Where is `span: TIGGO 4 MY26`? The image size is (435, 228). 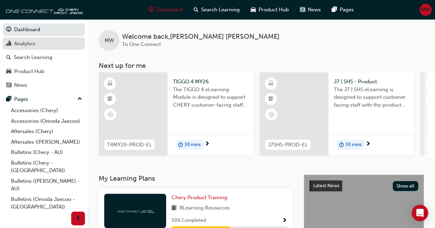 span: TIGGO 4 MY26 is located at coordinates (210, 82).